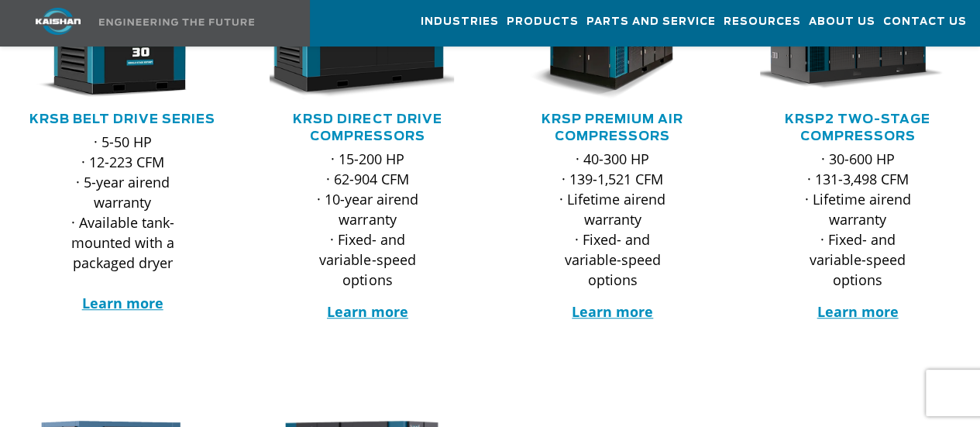 Image resolution: width=980 pixels, height=427 pixels. I want to click on span: Contact Us, so click(926, 22).